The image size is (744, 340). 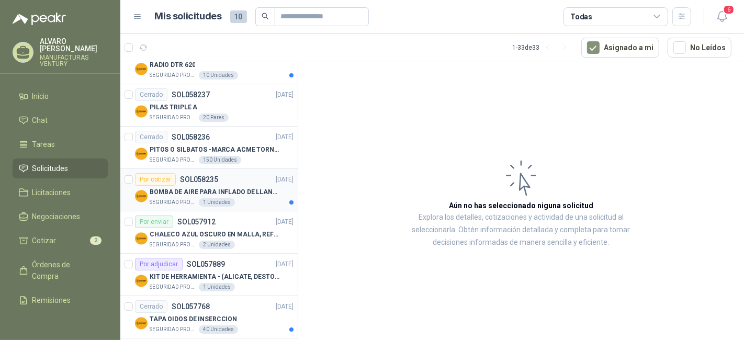 What do you see at coordinates (521, 230) in the screenshot?
I see `p: Explora los detalles, cotizaciones y actividad de una solicitud al seleccionarla. Obtén informaci...` at bounding box center [521, 230].